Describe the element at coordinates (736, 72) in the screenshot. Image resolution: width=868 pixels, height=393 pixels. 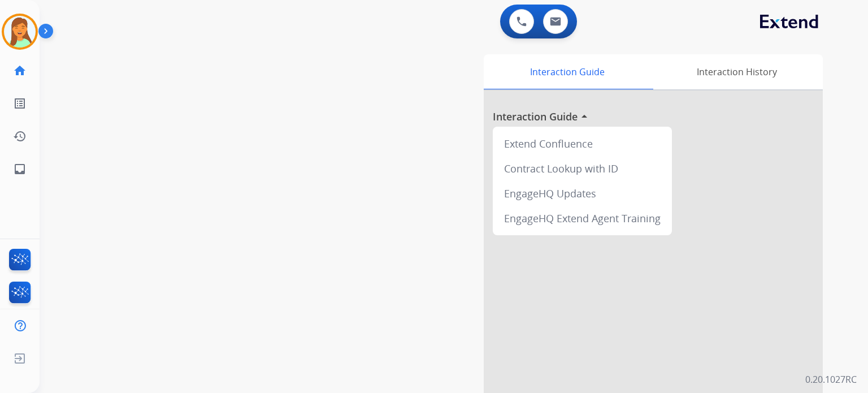
I see `div: Interaction History` at that location.